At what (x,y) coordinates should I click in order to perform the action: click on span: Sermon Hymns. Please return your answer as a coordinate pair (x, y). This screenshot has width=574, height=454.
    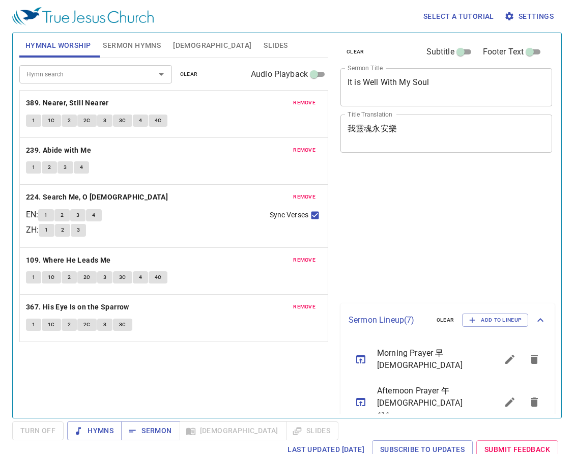
    Looking at the image, I should click on (132, 45).